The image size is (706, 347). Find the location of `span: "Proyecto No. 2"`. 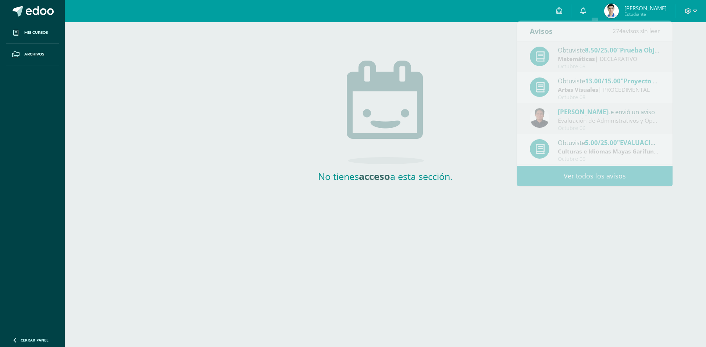

span: "Proyecto No. 2" is located at coordinates (646, 81).